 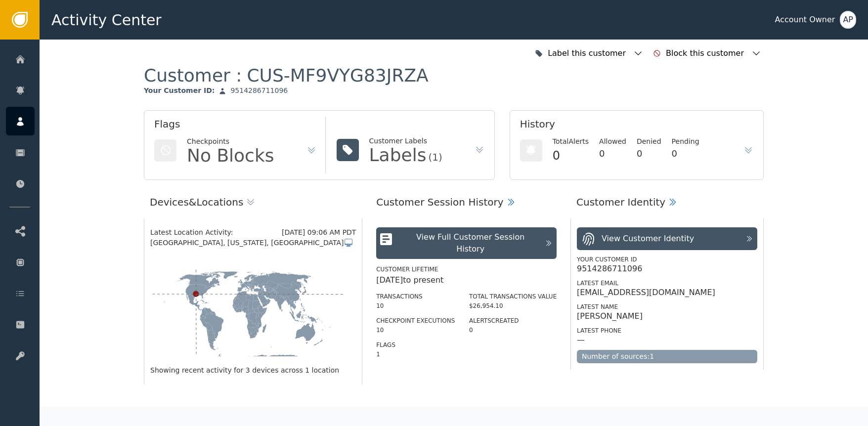 I want to click on div: Block this customer, so click(x=706, y=54).